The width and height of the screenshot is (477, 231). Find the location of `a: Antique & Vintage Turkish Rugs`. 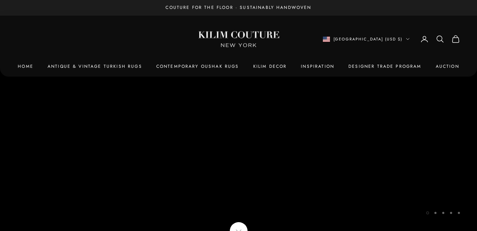

a: Antique & Vintage Turkish Rugs is located at coordinates (95, 66).